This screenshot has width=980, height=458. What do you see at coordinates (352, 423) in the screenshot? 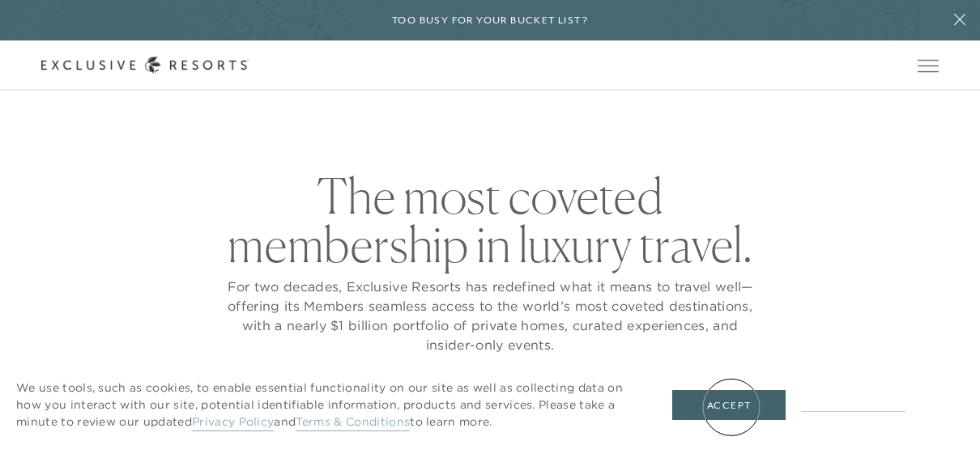
I see `a: Terms & Conditions` at bounding box center [352, 423].